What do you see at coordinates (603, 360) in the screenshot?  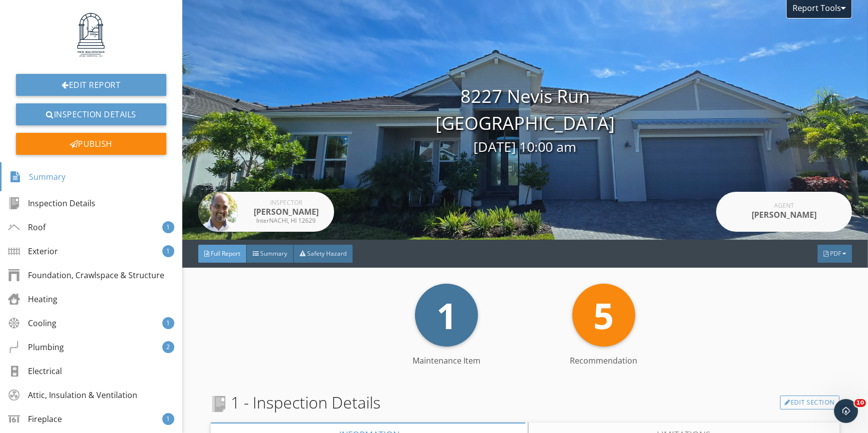 I see `div: Recommendation` at bounding box center [603, 360].